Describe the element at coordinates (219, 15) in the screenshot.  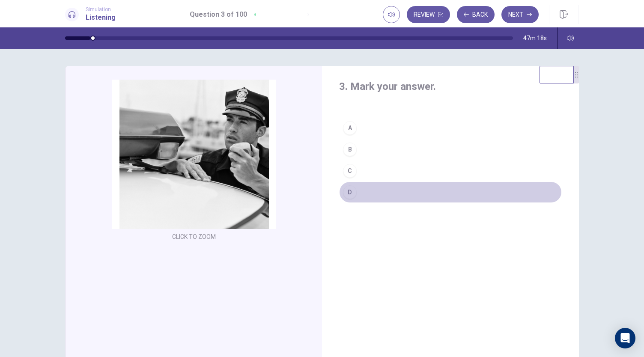
I see `h1: Question 3 of 100` at that location.